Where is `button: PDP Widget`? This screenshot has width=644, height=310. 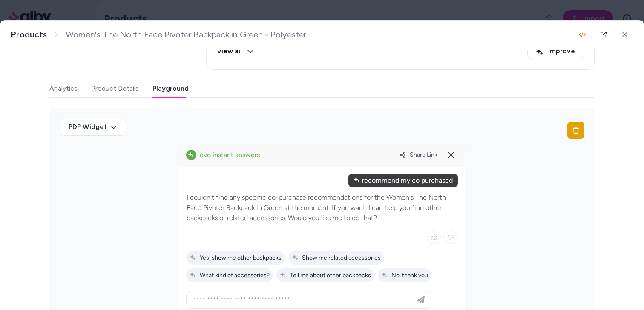 button: PDP Widget is located at coordinates (93, 127).